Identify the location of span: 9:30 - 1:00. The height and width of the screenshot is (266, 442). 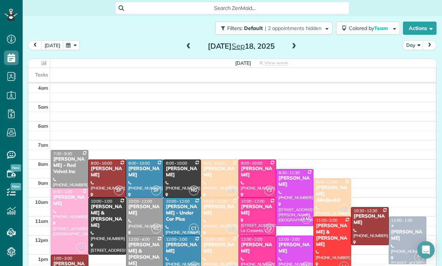
(63, 191).